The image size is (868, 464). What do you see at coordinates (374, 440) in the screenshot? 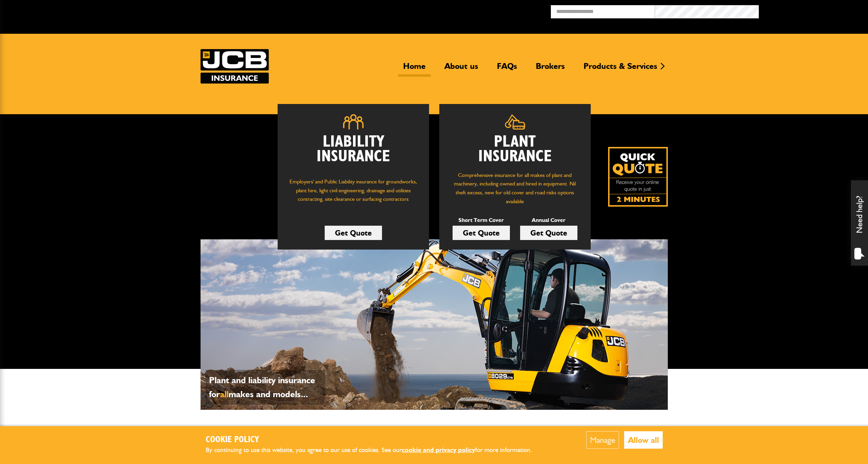
I see `h2: Cookie Policy` at bounding box center [374, 440].